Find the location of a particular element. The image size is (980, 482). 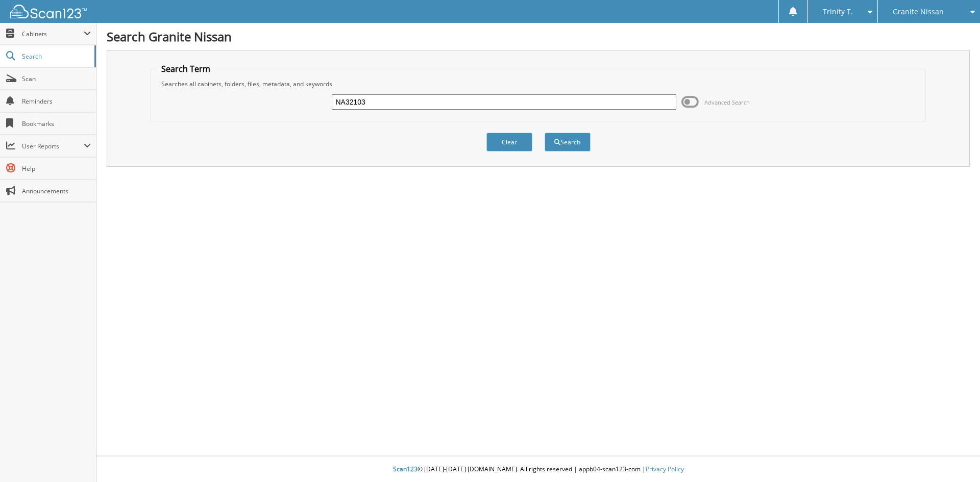

div: Searches all cabinets, folders, files, metadata, and keywords is located at coordinates (539, 84).